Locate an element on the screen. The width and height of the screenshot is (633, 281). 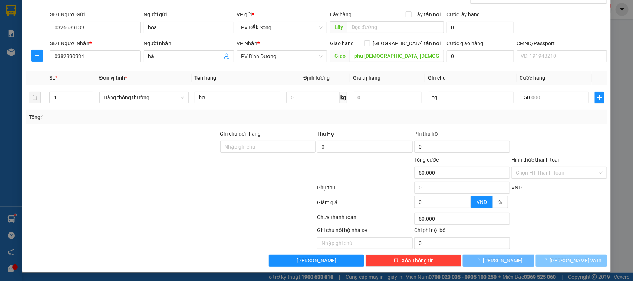
div: Tổng: 1 is located at coordinates (137, 117).